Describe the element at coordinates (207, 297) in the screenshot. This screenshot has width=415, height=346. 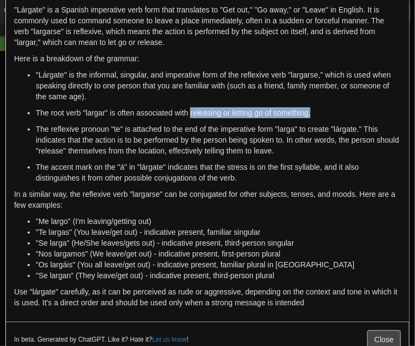
I see `p: Use "lárgate" carefully, as it can be perceived as rude or aggressive, depending on the context a...` at that location.